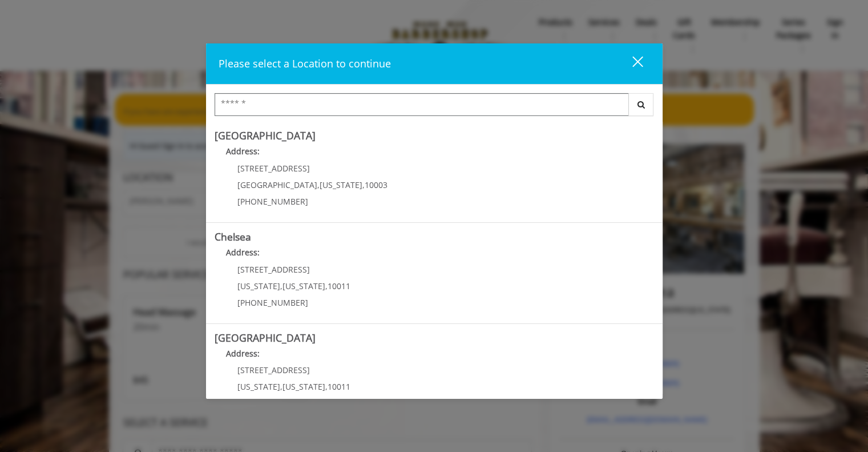 This screenshot has width=868, height=452. What do you see at coordinates (422, 105) in the screenshot?
I see `input: Search Center` at bounding box center [422, 105].